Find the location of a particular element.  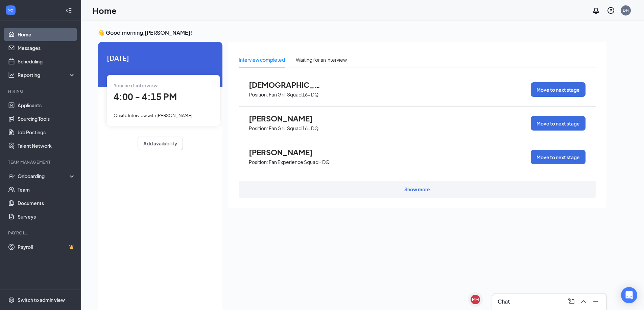

div: Onboarding is located at coordinates (43, 176).